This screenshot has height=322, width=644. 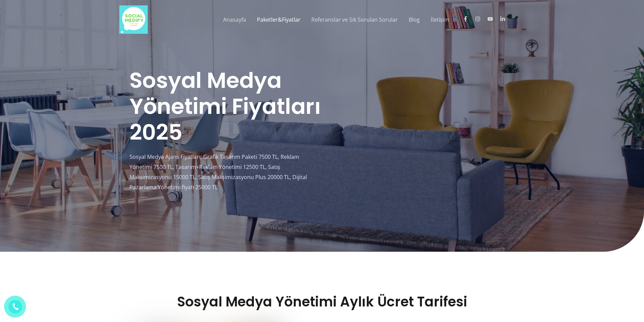 What do you see at coordinates (493, 19) in the screenshot?
I see `a: youtube` at bounding box center [493, 19].